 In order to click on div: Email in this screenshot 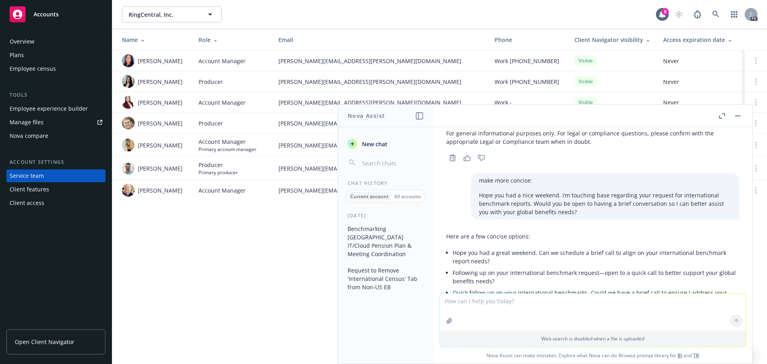, I will do `click(380, 40)`.